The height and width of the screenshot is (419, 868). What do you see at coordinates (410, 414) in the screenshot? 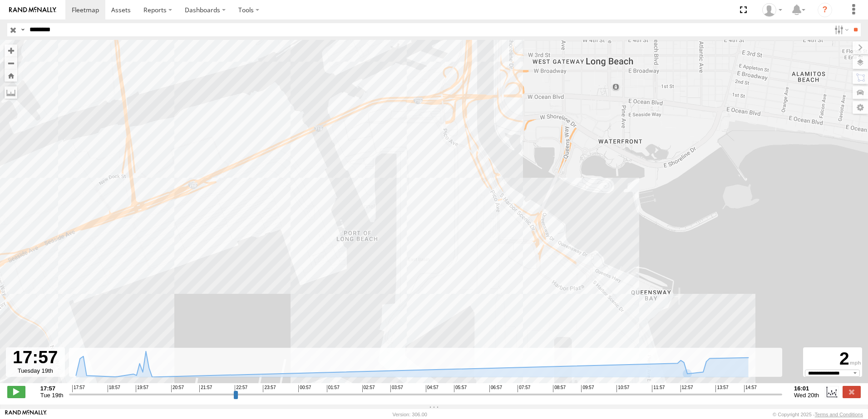
I see `div: Version: 306.00` at bounding box center [410, 414].